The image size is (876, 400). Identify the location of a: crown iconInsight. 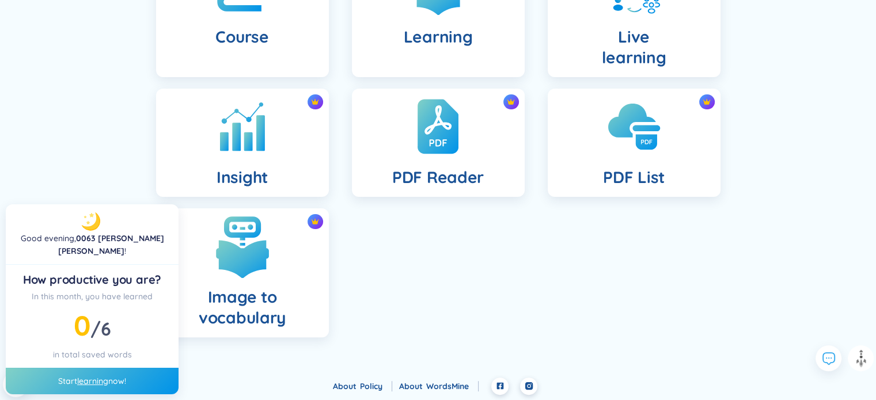
(242, 143).